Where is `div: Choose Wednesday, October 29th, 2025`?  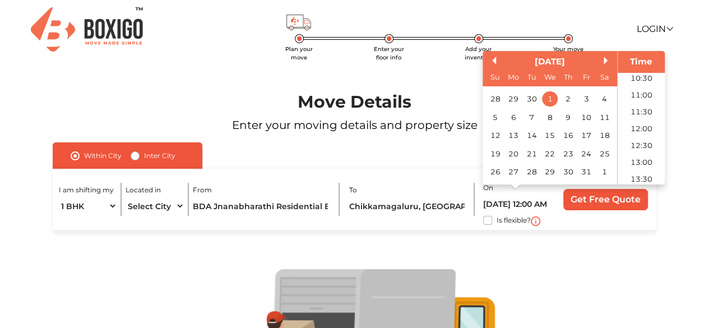 div: Choose Wednesday, October 29th, 2025 is located at coordinates (550, 172).